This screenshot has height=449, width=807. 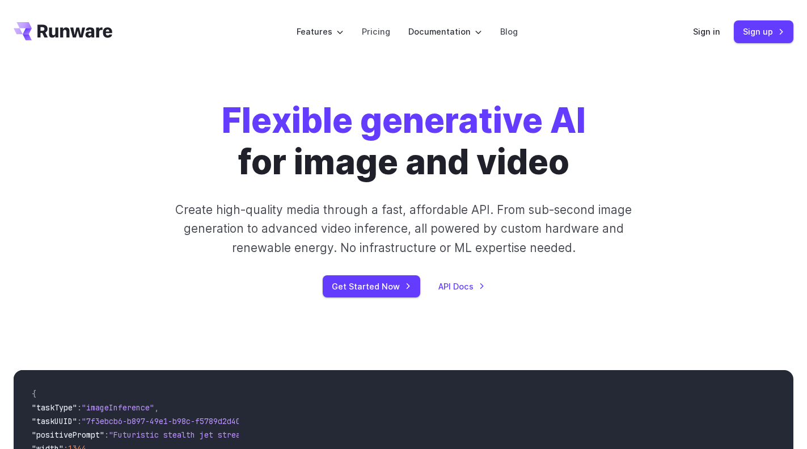 I want to click on a: Blog, so click(x=509, y=31).